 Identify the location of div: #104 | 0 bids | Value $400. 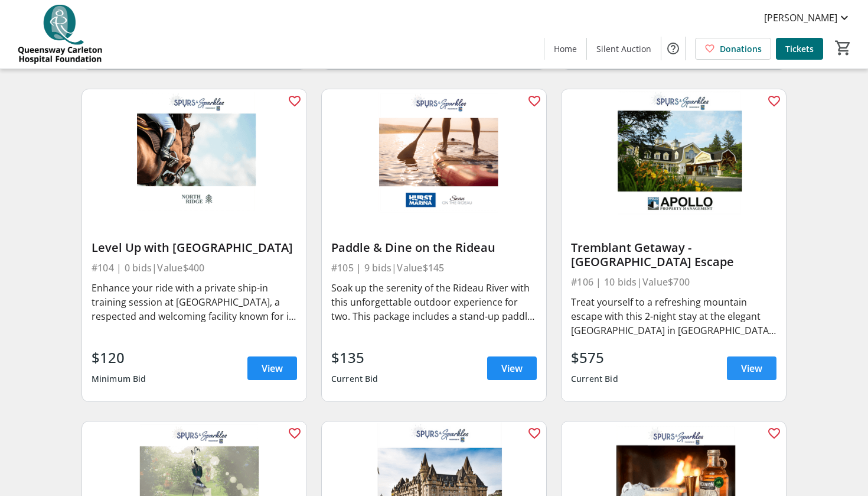
(194, 267).